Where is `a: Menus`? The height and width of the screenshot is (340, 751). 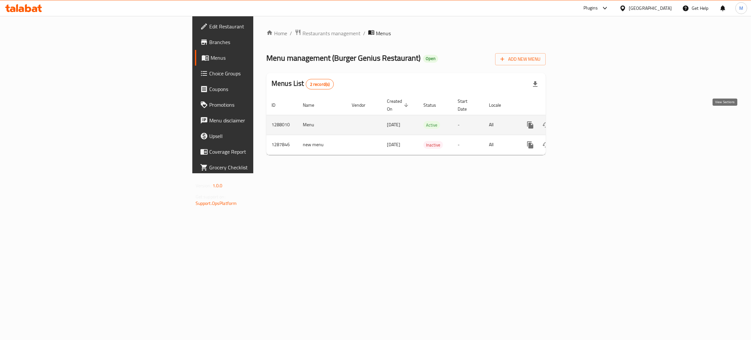
a: Menus is located at coordinates (256, 58).